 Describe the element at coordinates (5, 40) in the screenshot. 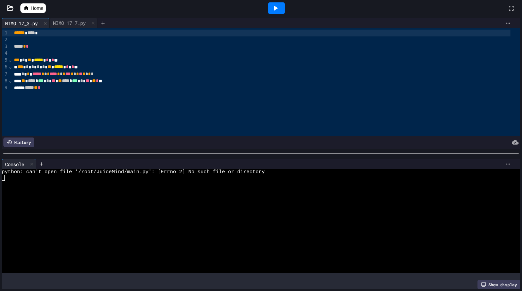

I see `div: 2` at that location.